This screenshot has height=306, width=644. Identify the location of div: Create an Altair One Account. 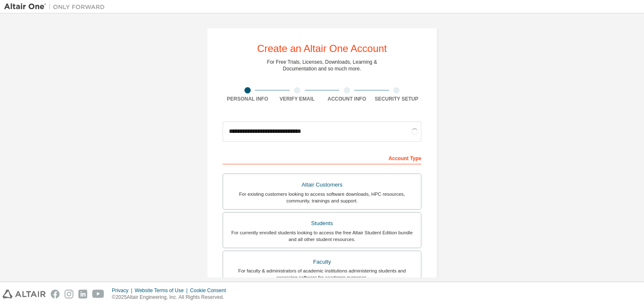
(322, 48).